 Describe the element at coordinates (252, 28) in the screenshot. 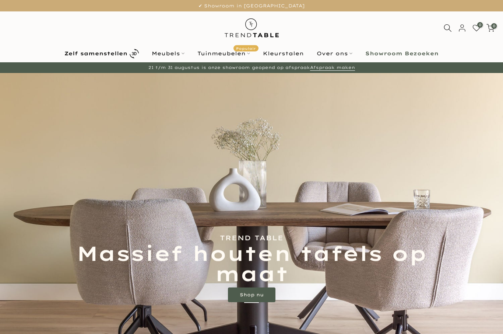

I see `img: trend-table` at that location.